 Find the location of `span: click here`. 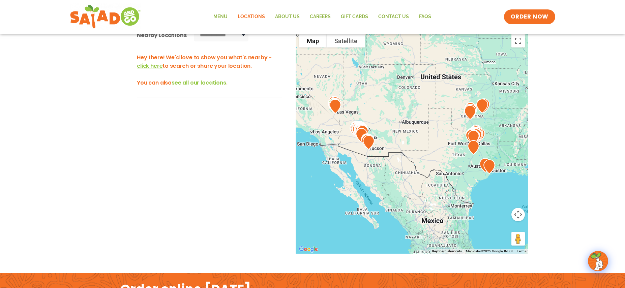

span: click here is located at coordinates (150, 66).